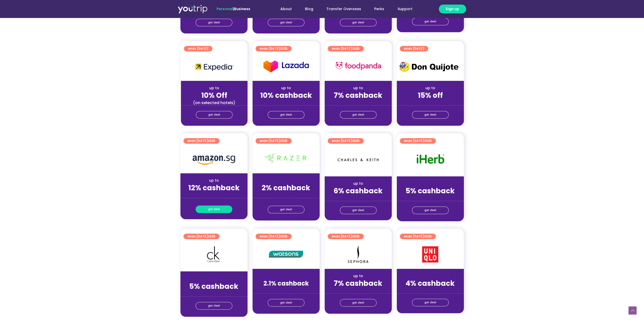 Image resolution: width=644 pixels, height=322 pixels. What do you see at coordinates (341, 9) in the screenshot?
I see `nav: Menu` at bounding box center [341, 9].